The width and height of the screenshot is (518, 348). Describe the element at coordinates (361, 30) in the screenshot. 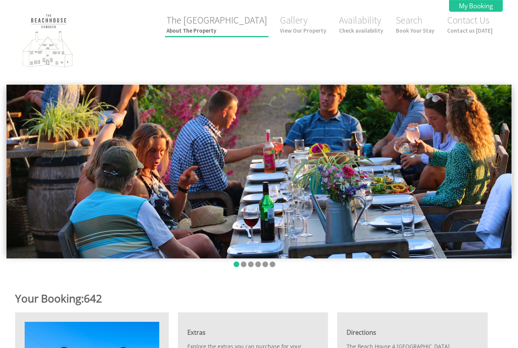

I see `small: Check availability` at that location.